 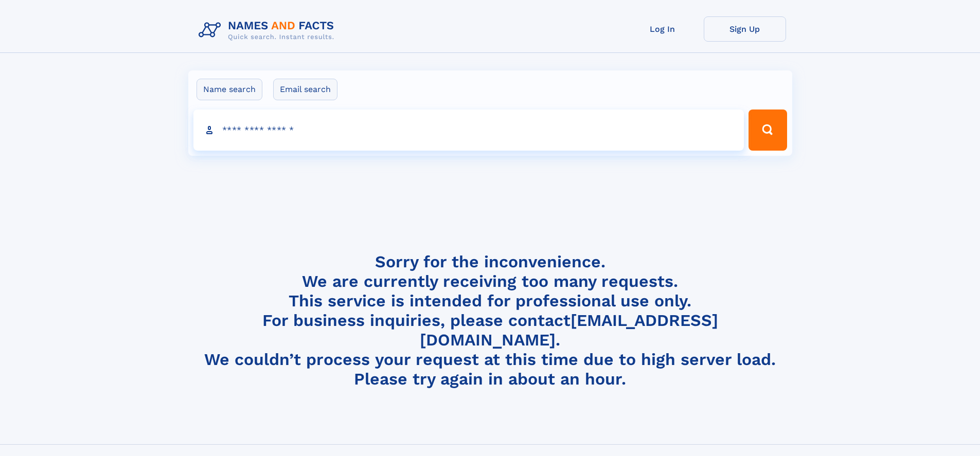 I want to click on label: Email search, so click(x=305, y=90).